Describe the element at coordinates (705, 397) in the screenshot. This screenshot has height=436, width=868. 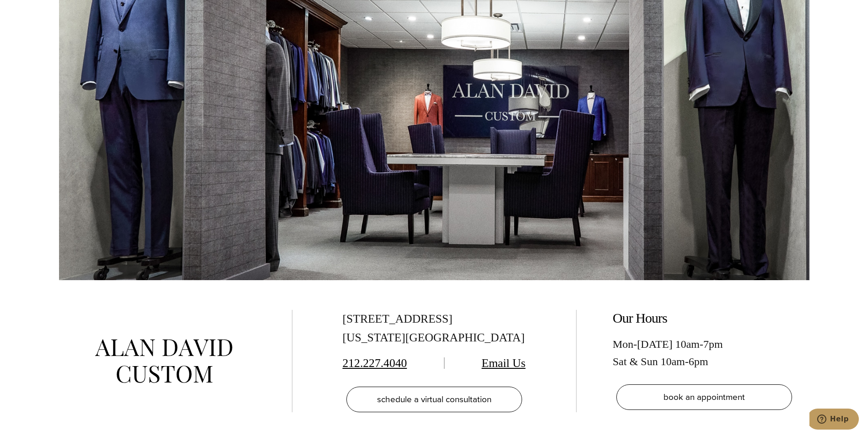
I see `a: book an appointment` at that location.